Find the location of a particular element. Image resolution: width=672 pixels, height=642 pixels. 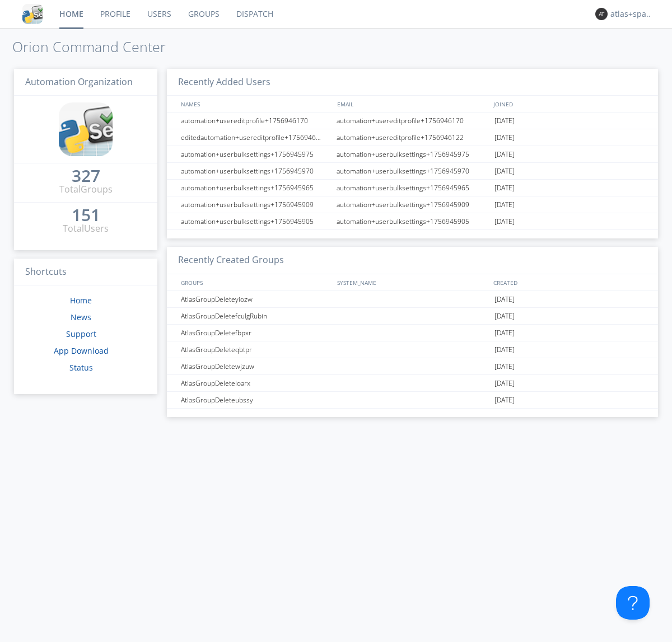

div: JOINED is located at coordinates (569, 104).